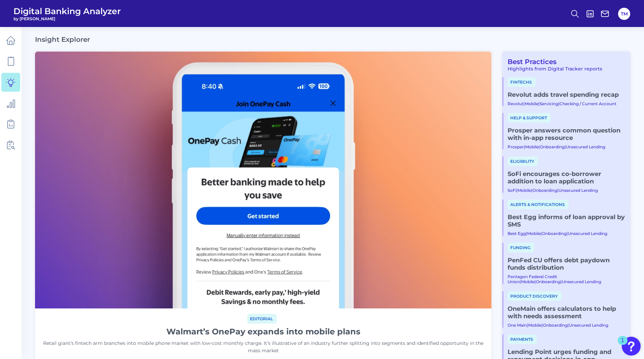 The height and width of the screenshot is (359, 644). Describe the element at coordinates (538, 204) in the screenshot. I see `span: Alerts & Notifications` at that location.